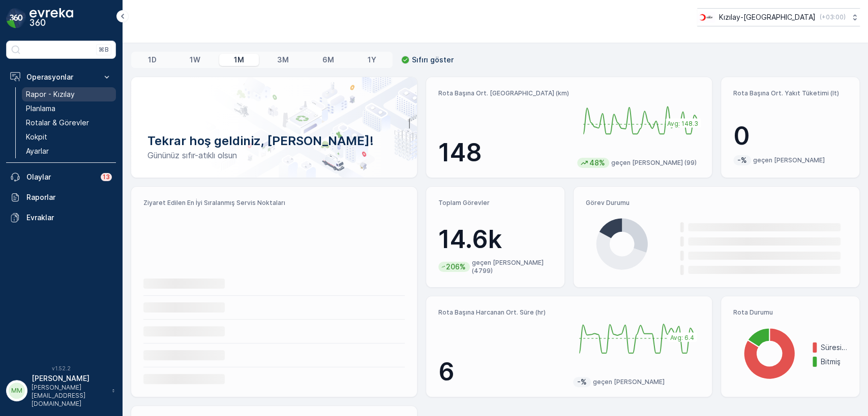 The height and width of the screenshot is (416, 868). What do you see at coordinates (17, 391) in the screenshot?
I see `div: MM` at bounding box center [17, 391].